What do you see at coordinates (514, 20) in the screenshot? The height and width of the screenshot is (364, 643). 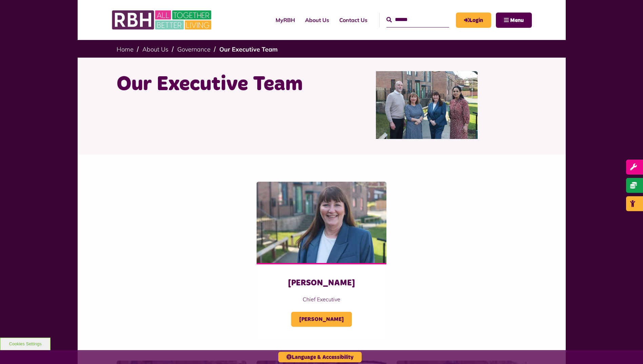 I see `button: Navigation` at bounding box center [514, 20].